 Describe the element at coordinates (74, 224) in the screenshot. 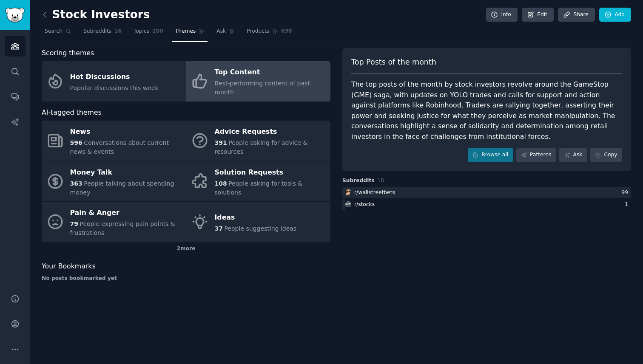

I see `span: 79` at that location.